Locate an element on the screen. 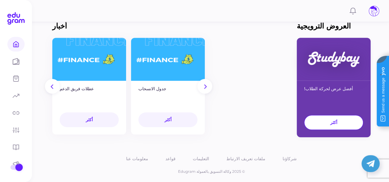  font: العروض الترويجية is located at coordinates (323, 26).